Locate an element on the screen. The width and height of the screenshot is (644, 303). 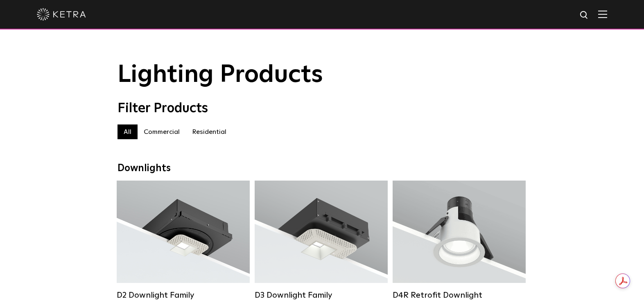
div: D4R Retrofit Downlight is located at coordinates (459, 295).